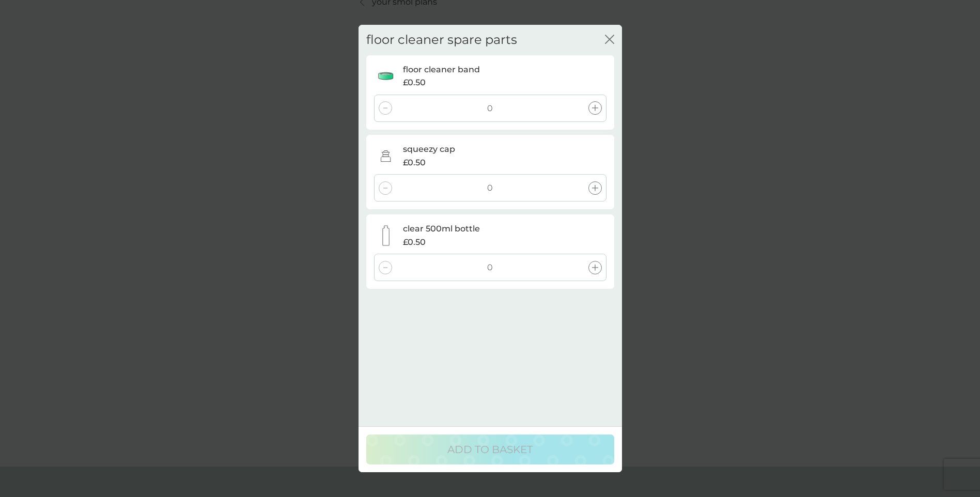 Image resolution: width=980 pixels, height=497 pixels. What do you see at coordinates (610, 40) in the screenshot?
I see `button: close` at bounding box center [610, 40].